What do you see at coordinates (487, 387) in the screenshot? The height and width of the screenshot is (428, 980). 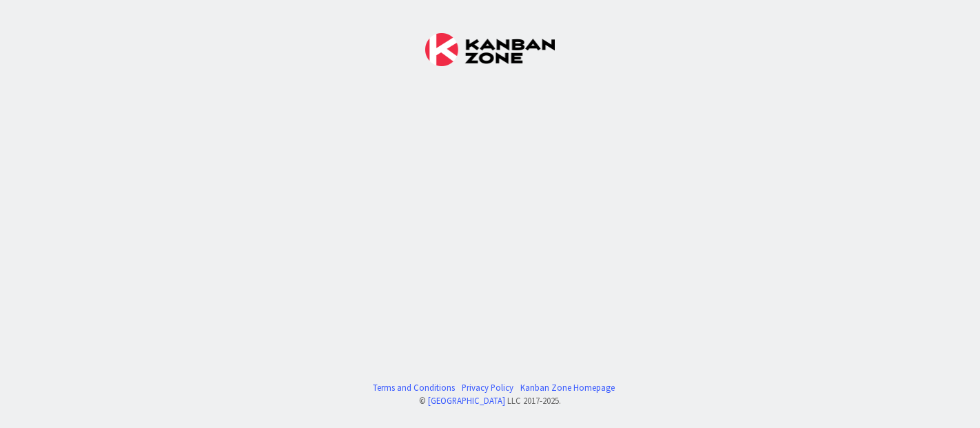 I see `a: Privacy Policy` at bounding box center [487, 387].